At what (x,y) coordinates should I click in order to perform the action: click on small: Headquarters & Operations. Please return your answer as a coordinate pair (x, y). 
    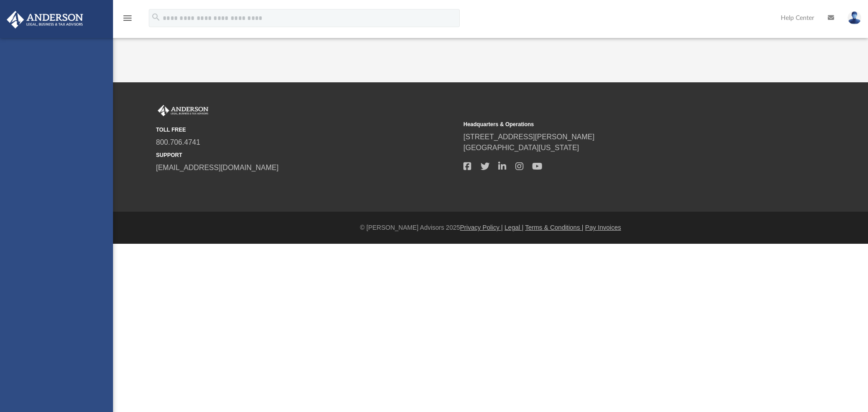
    Looking at the image, I should click on (614, 124).